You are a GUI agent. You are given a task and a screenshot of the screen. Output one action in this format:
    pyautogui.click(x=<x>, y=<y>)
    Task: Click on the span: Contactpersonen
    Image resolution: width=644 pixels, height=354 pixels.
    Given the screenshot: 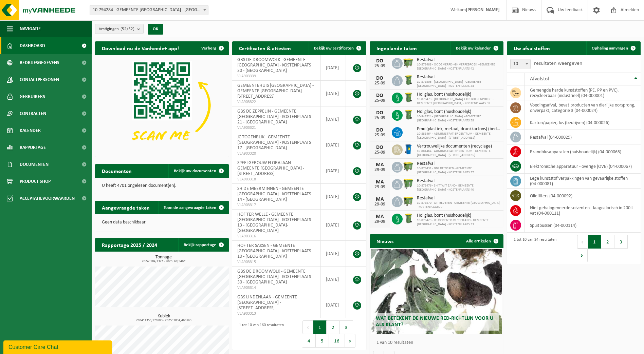 What is the action you would take?
    pyautogui.click(x=39, y=80)
    